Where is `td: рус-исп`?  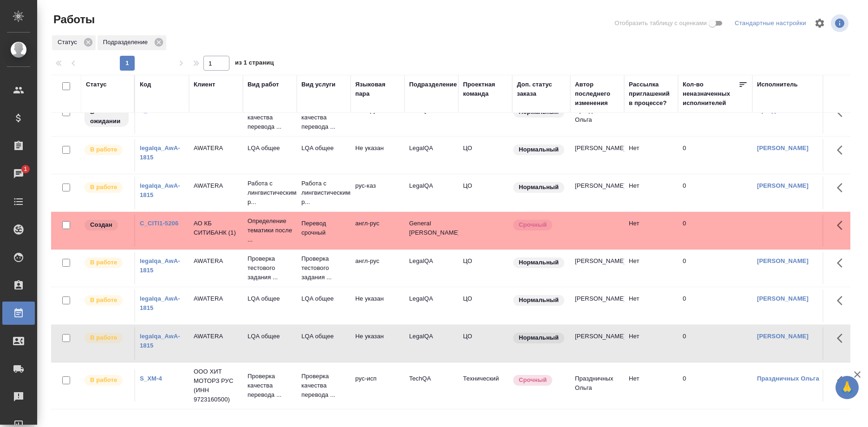 td: рус-исп is located at coordinates (378, 386).